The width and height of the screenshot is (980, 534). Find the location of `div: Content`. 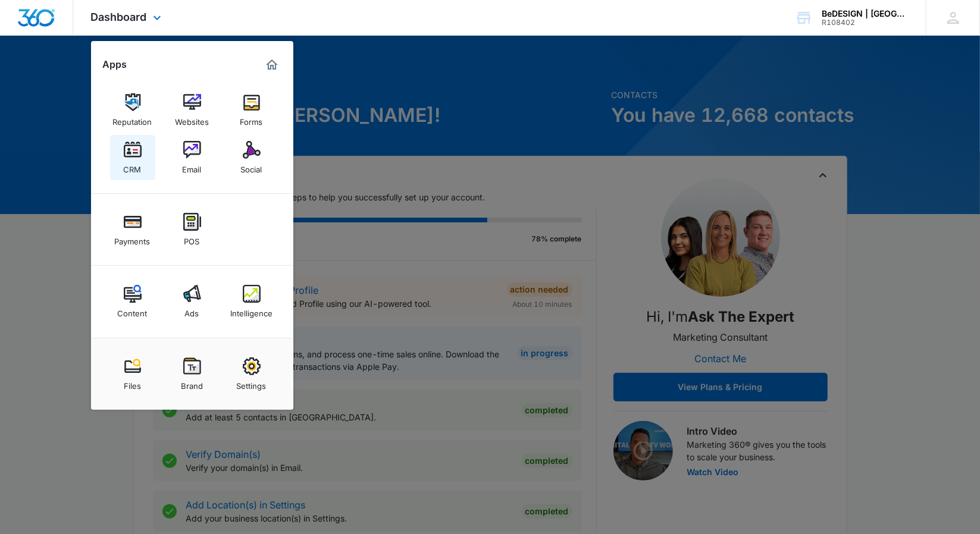

div: Content is located at coordinates (133, 310).